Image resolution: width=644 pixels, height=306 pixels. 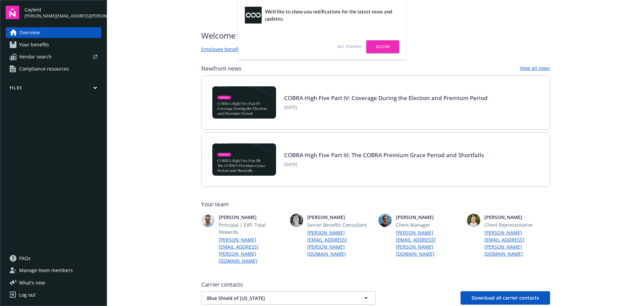 What do you see at coordinates (245, 103) in the screenshot?
I see `img: BLOG-Card Image - Compliance - COBRA High Five Pt 4 - 09-04-25.jpg` at bounding box center [245, 103].